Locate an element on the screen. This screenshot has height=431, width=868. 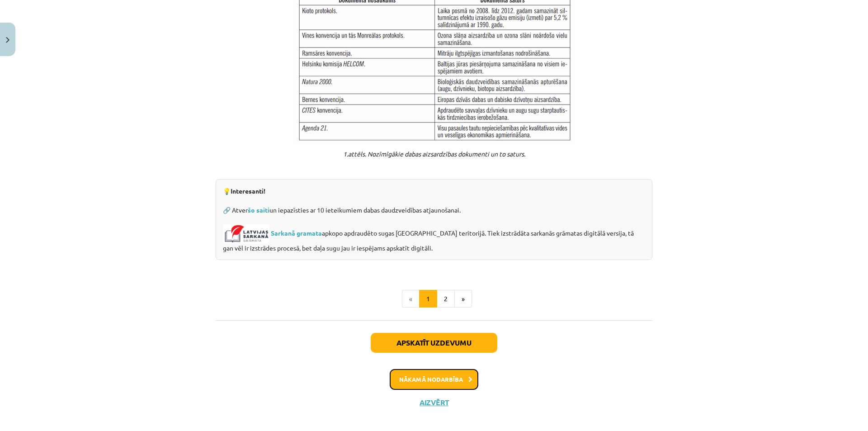
nav: Page navigation example is located at coordinates (434, 299).